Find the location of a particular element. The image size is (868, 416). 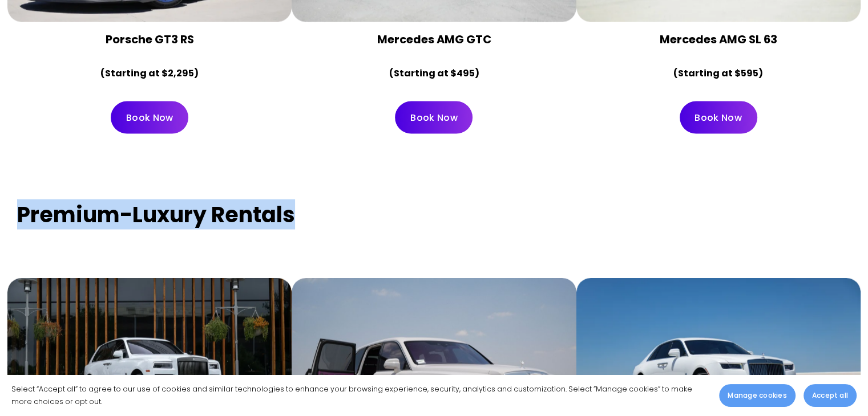

strong: Mercedes AMG GTC is located at coordinates (433, 39).